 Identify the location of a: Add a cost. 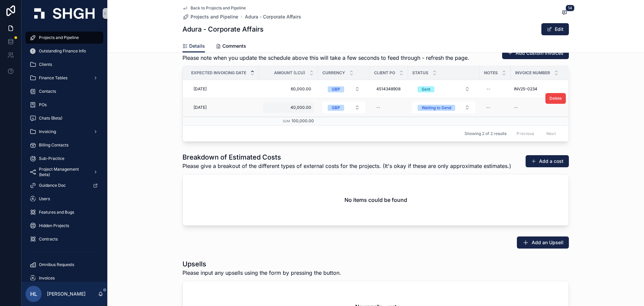
(547, 161).